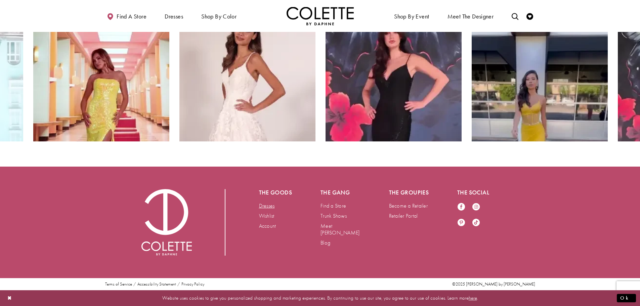 Image resolution: width=640 pixels, height=306 pixels. What do you see at coordinates (515, 16) in the screenshot?
I see `a: Toggle search` at bounding box center [515, 16].